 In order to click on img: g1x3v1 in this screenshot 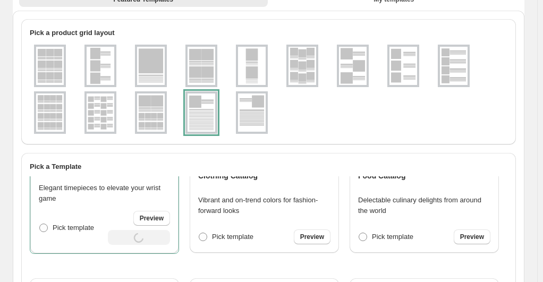, I will do `click(100, 66)`.